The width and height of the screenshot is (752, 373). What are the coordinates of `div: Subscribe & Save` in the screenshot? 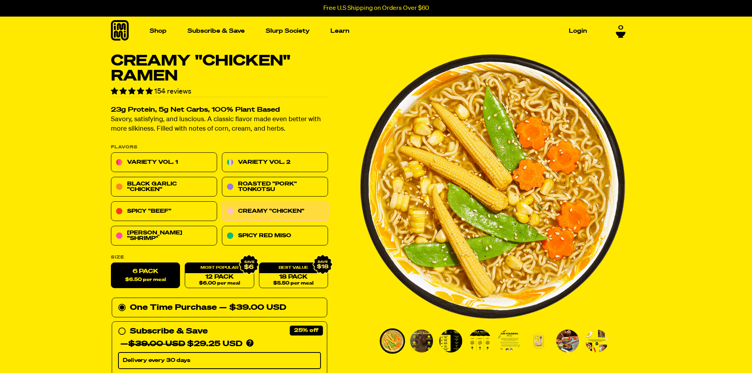 It's located at (169, 332).